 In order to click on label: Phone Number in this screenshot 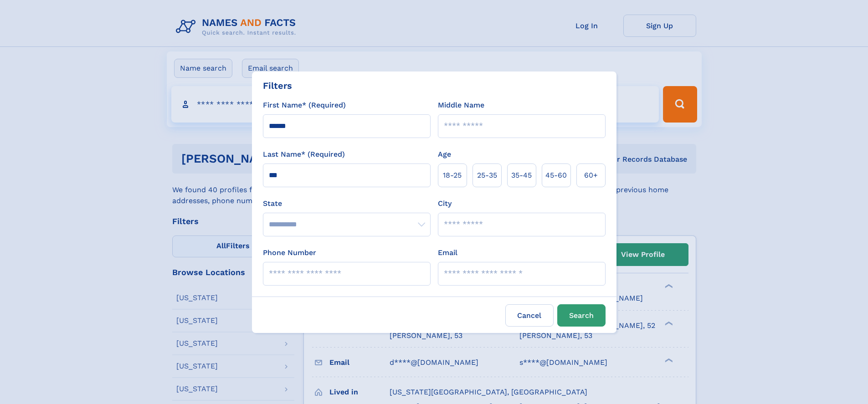, I will do `click(289, 253)`.